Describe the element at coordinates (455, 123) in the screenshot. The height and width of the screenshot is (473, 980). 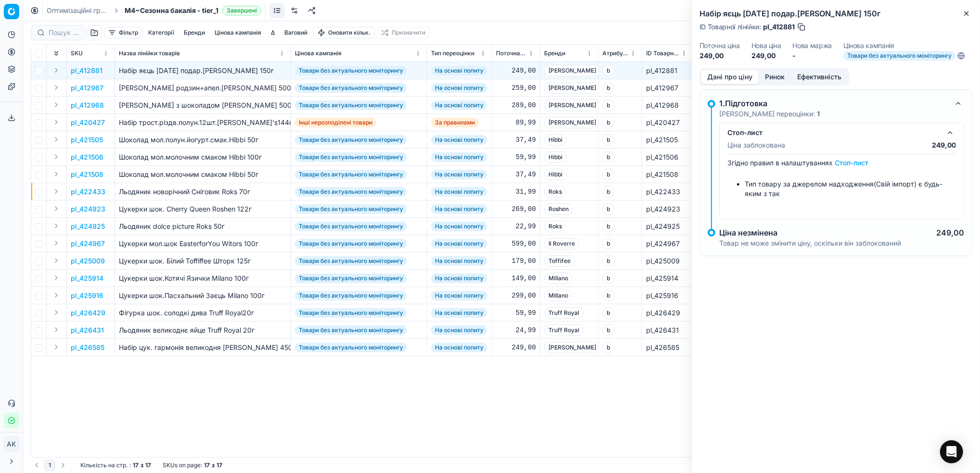
I see `span: За правилами` at that location.